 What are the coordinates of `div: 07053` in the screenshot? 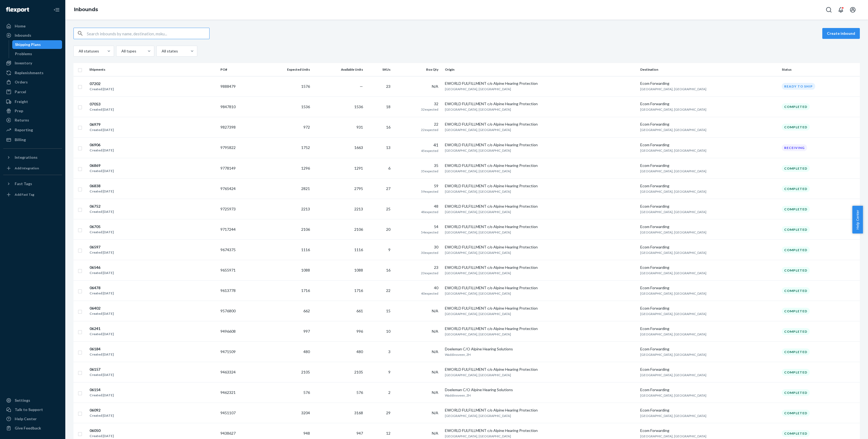 It's located at (101, 104).